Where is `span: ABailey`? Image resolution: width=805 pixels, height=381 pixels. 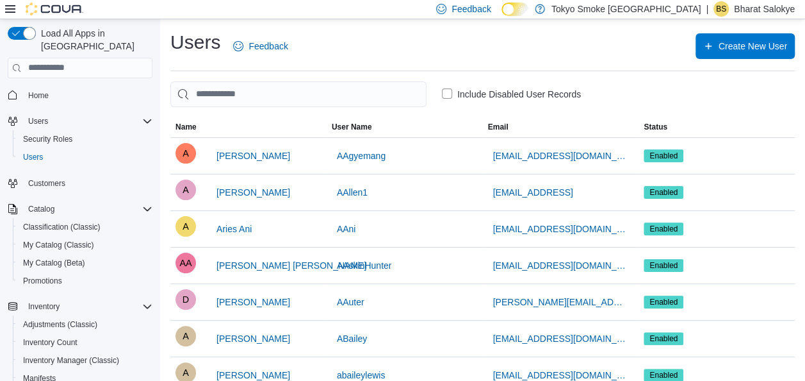 span: ABailey is located at coordinates (352, 338).